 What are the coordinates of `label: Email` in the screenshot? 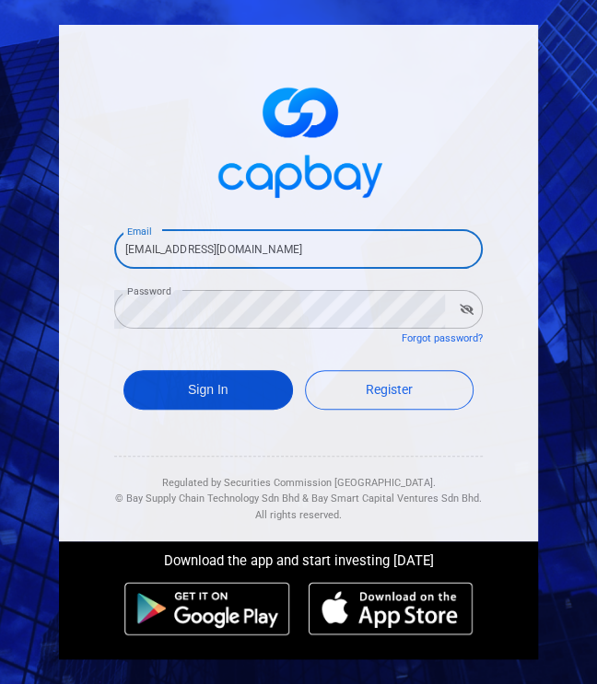 It's located at (139, 231).